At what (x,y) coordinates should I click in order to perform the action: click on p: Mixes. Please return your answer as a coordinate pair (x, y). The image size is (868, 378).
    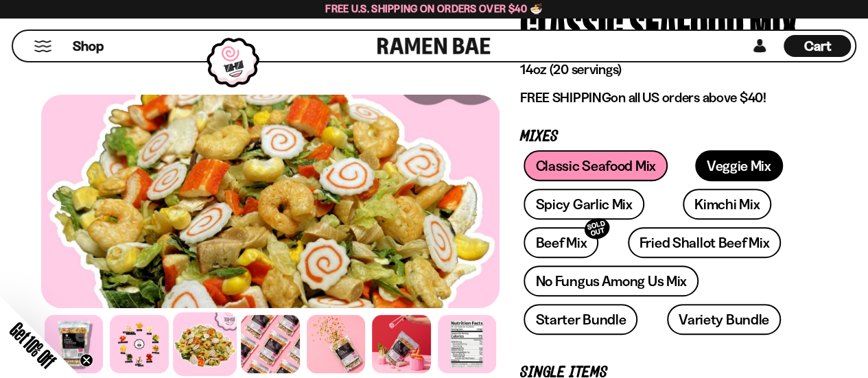
    Looking at the image, I should click on (663, 137).